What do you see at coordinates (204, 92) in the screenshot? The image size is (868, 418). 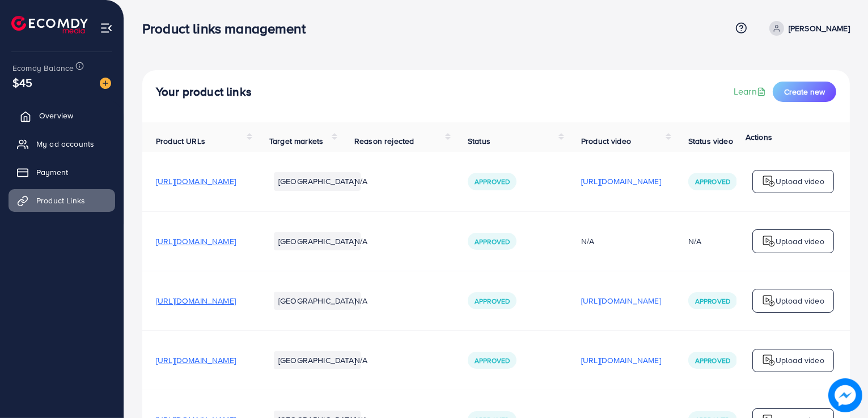 I see `h4: Your product links` at bounding box center [204, 92].